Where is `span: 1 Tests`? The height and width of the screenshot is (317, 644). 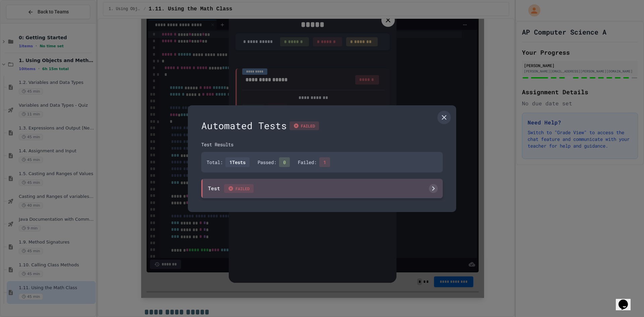 span: 1 Tests is located at coordinates (238, 162).